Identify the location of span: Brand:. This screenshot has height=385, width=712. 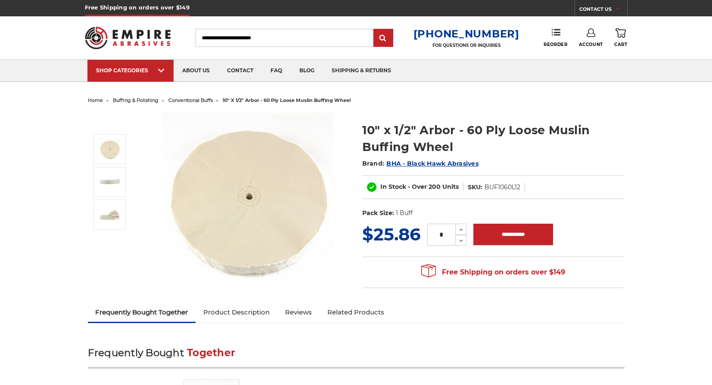
(373, 164).